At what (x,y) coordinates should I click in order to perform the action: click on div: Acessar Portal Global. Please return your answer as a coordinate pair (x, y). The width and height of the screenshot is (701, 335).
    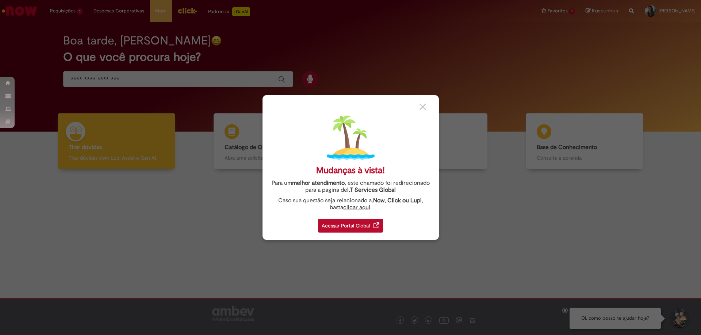
    Looking at the image, I should click on (350, 226).